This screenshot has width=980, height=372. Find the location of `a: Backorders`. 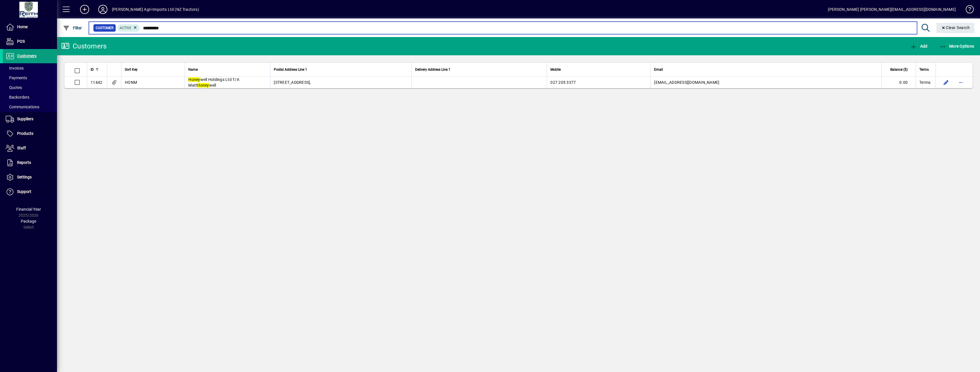

a: Backorders is located at coordinates (30, 97).